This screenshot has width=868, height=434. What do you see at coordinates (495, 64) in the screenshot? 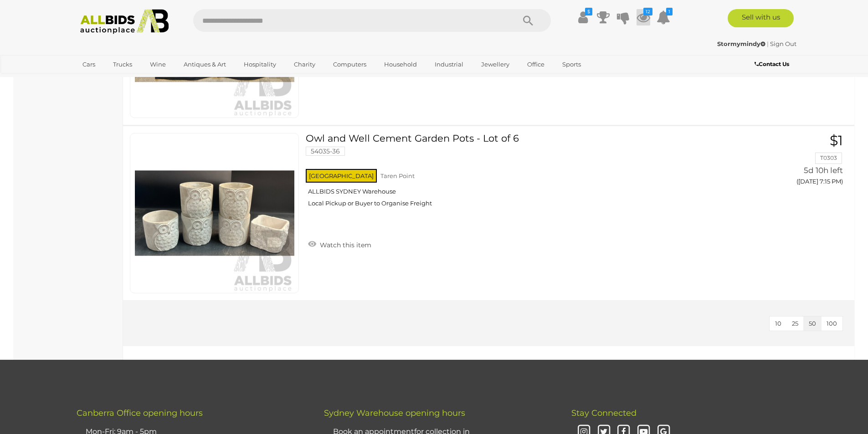
I see `a: Jewellery` at bounding box center [495, 64].